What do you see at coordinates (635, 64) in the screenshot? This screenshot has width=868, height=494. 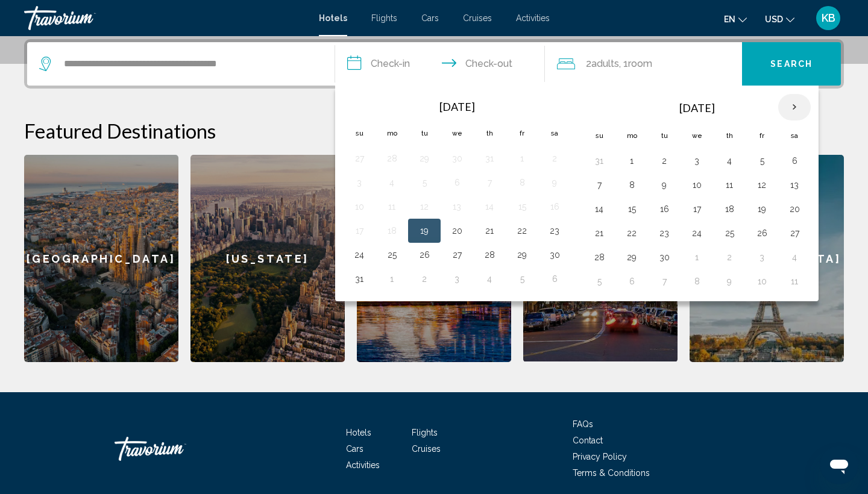 I see `span: , 1` at bounding box center [635, 64].